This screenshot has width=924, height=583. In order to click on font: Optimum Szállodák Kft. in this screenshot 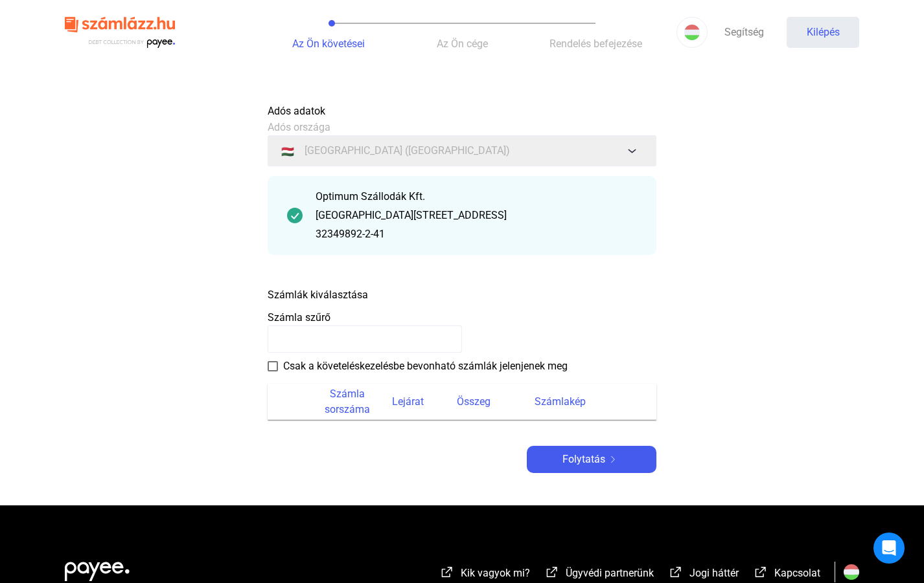, I will do `click(370, 196)`.